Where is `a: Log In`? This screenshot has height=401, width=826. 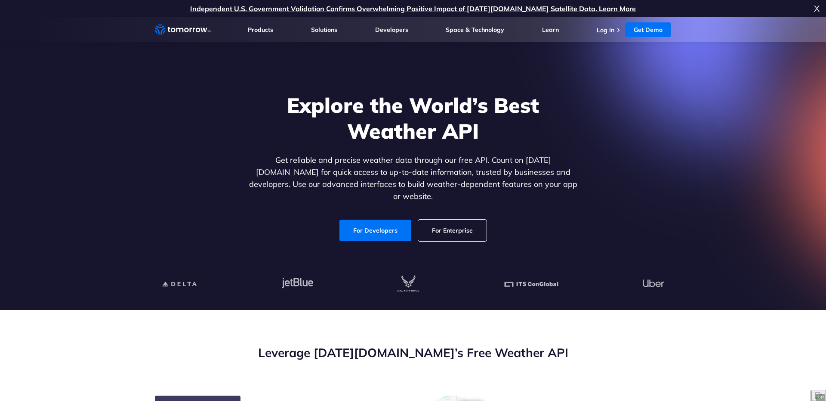
a: Log In is located at coordinates (606, 30).